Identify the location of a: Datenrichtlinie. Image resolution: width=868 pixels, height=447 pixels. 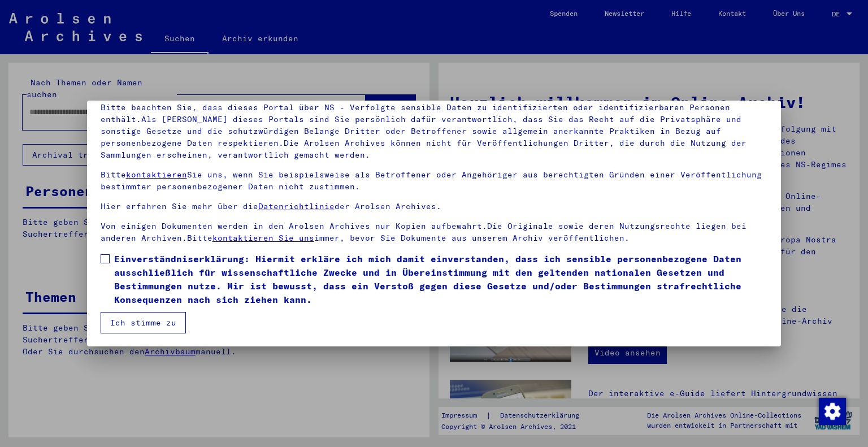
(296, 206).